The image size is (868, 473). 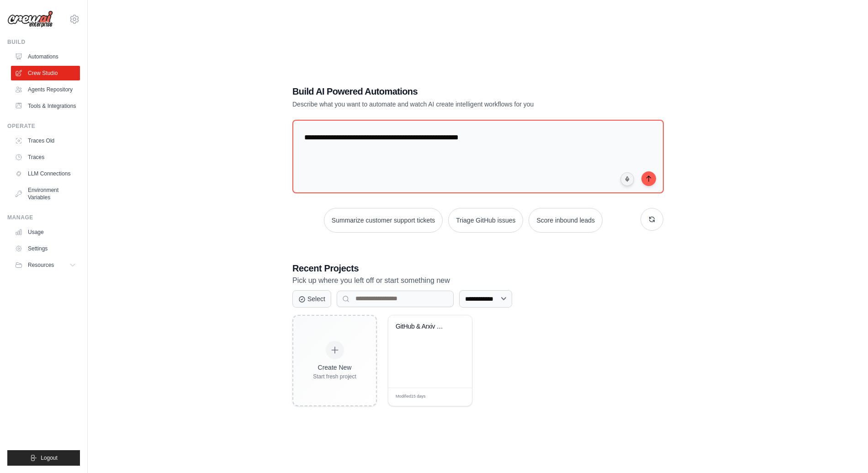 I want to click on a: Tools & Integrations, so click(x=45, y=106).